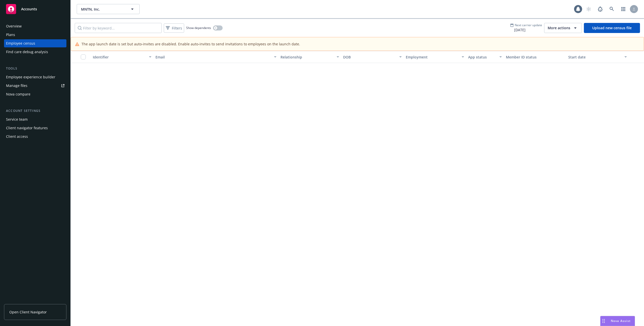 This screenshot has width=644, height=326. What do you see at coordinates (309, 57) in the screenshot?
I see `button: Relationship` at bounding box center [309, 57].